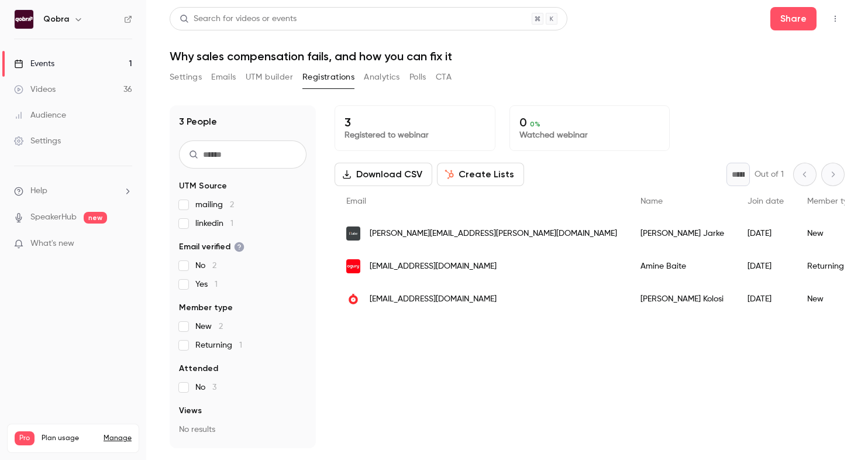 The height and width of the screenshot is (460, 868). I want to click on span: New, so click(209, 327).